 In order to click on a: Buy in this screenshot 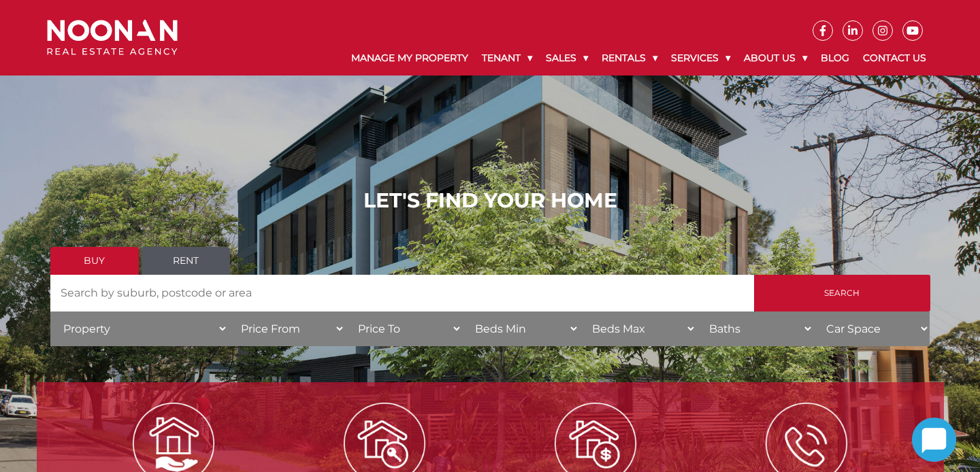, I will do `click(95, 260)`.